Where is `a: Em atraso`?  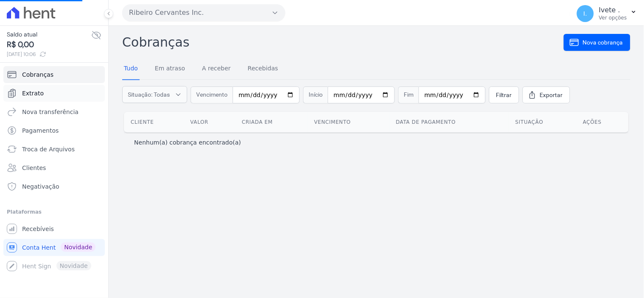
a: Em atraso is located at coordinates (170, 69).